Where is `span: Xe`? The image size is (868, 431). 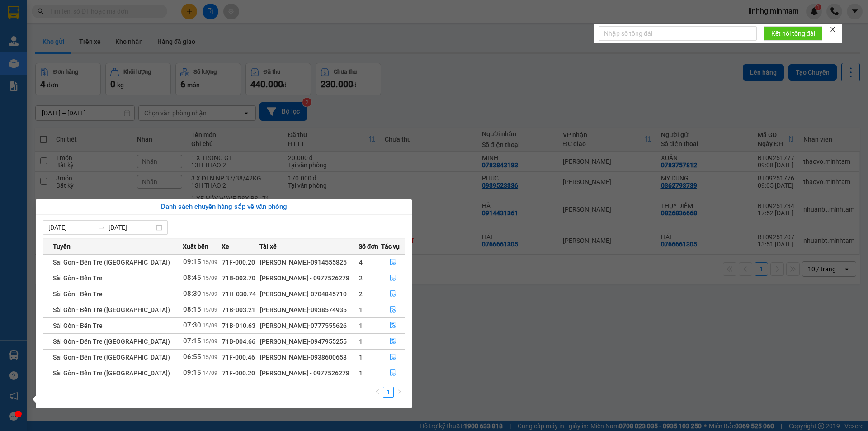 span: Xe is located at coordinates (225, 246).